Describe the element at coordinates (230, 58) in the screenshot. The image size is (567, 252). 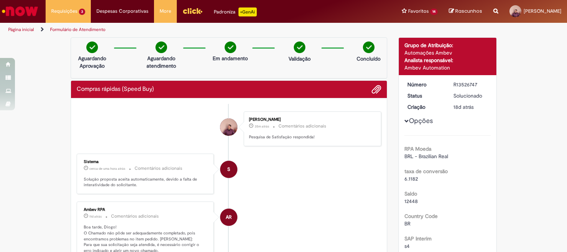
I see `p: Em andamento` at that location.